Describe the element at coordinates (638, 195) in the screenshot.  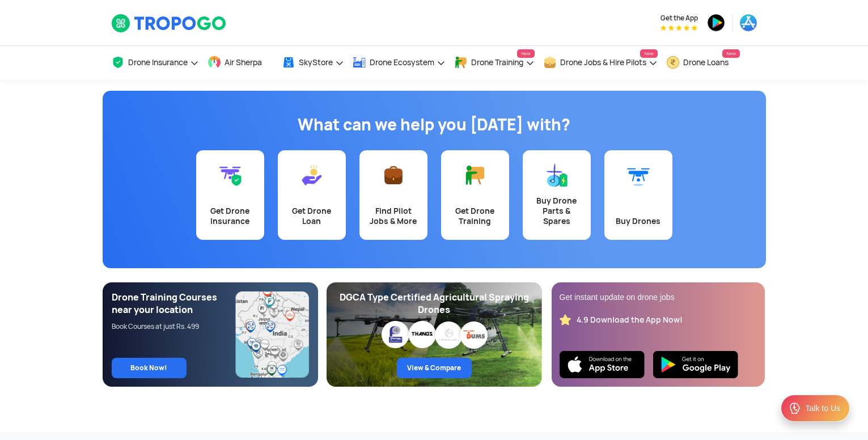
I see `a: Buy Drones` at that location.